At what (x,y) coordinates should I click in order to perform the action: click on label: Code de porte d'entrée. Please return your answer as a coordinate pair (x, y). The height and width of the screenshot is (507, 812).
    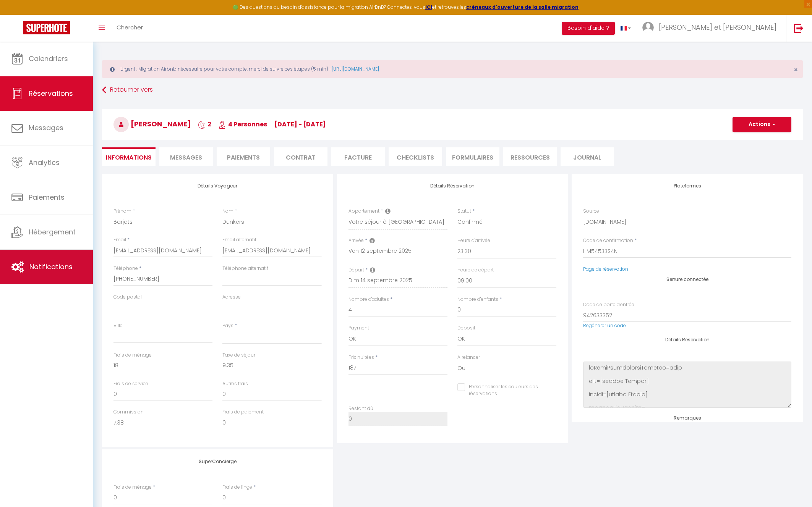
    Looking at the image, I should click on (608, 305).